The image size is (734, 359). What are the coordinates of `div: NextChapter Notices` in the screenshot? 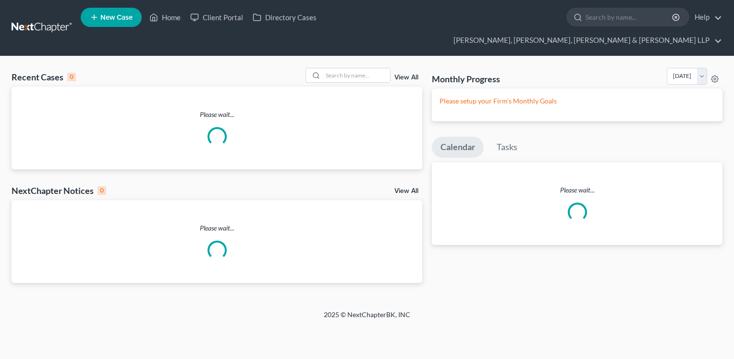 It's located at (59, 190).